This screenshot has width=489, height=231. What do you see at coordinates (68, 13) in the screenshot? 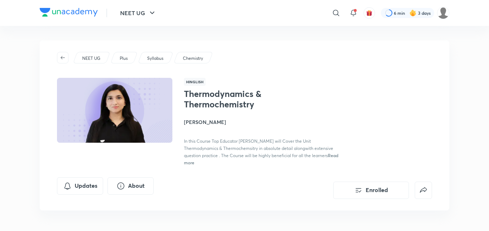
I see `a: Company Logo` at bounding box center [68, 13].